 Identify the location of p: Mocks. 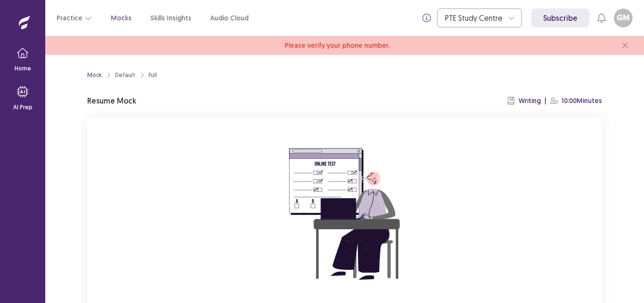
(121, 18).